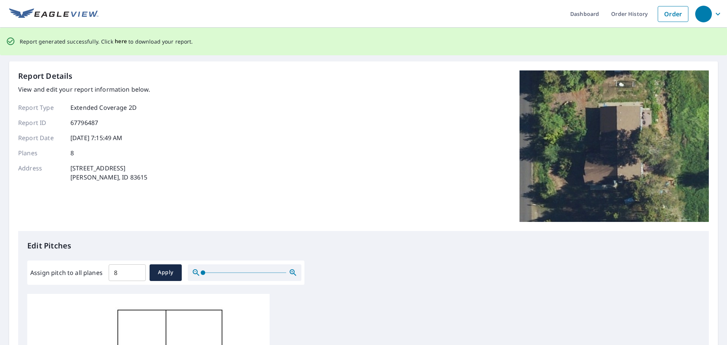 Image resolution: width=727 pixels, height=345 pixels. I want to click on p: 8, so click(72, 153).